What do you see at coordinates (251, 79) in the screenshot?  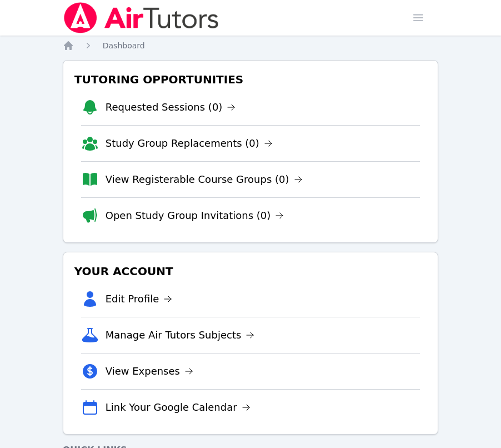 I see `h3: Tutoring Opportunities` at bounding box center [251, 79].